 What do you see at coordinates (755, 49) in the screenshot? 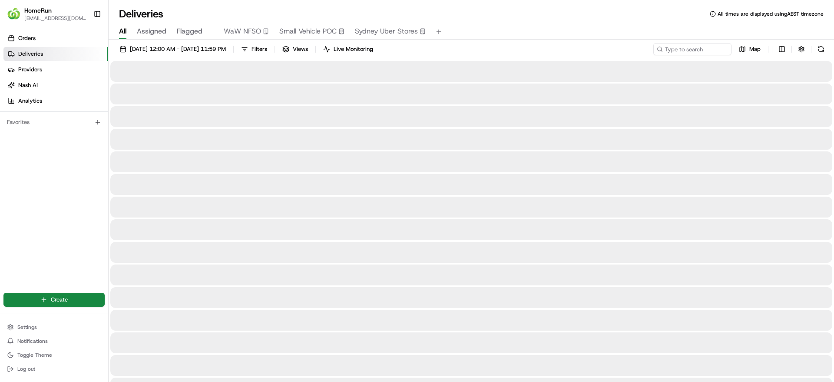
I see `span: Map` at bounding box center [755, 49].